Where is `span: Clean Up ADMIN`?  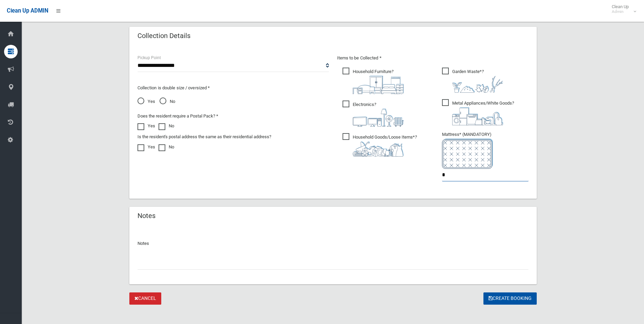 span: Clean Up ADMIN is located at coordinates (27, 10).